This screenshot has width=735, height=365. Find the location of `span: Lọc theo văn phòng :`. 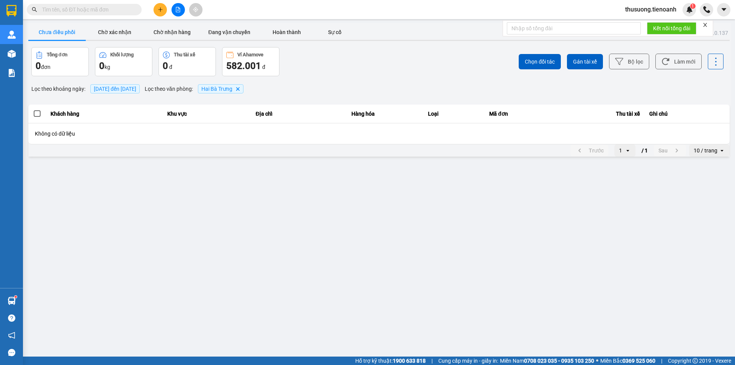

span: Lọc theo văn phòng : is located at coordinates (169, 89).